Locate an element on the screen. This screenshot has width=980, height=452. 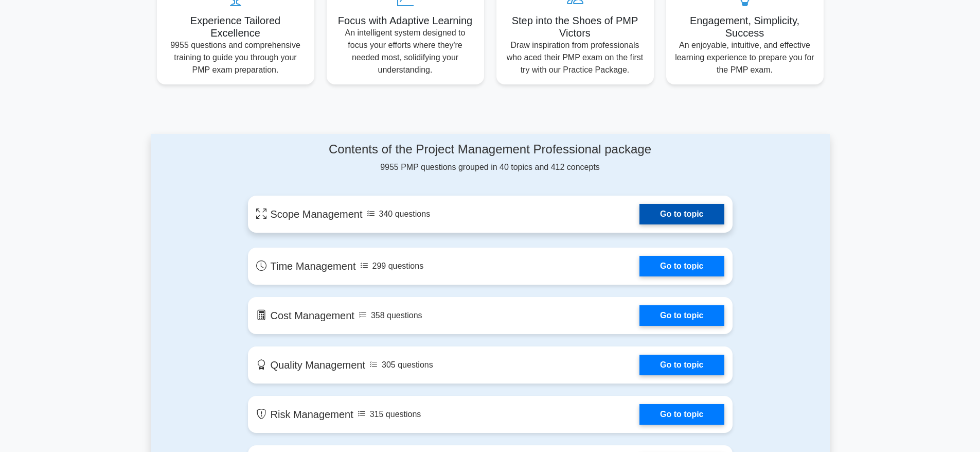
h5: Experience Tailored Excellence is located at coordinates (235, 27).